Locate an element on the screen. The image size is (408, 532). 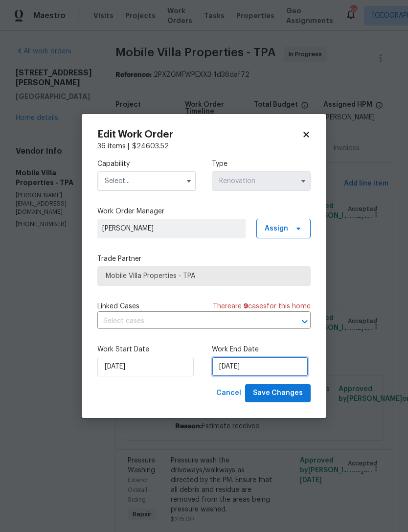
span: Cancel is located at coordinates (228, 393).